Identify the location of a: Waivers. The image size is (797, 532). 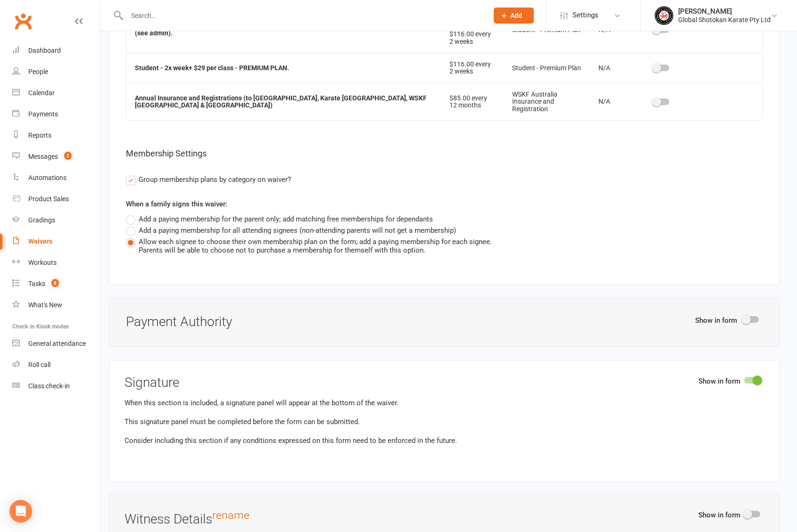
(55, 241).